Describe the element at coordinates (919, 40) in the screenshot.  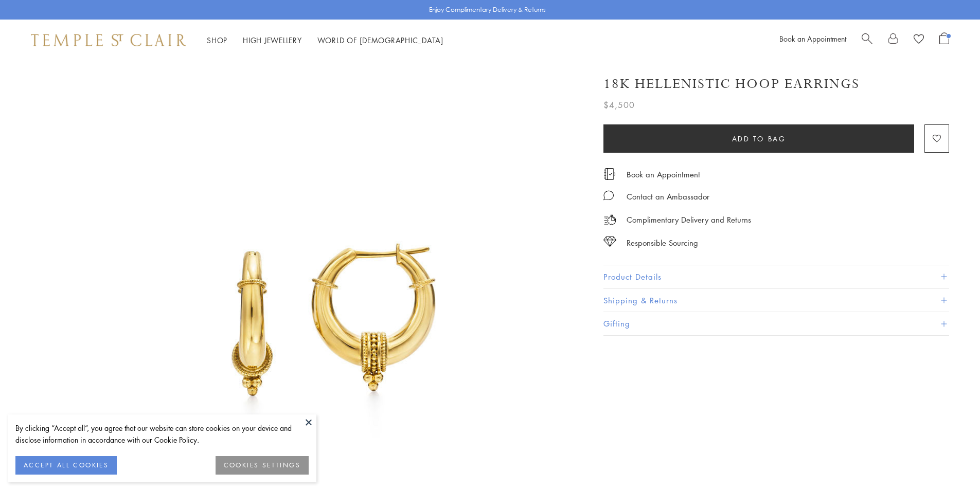
I see `a: View Wishlist` at that location.